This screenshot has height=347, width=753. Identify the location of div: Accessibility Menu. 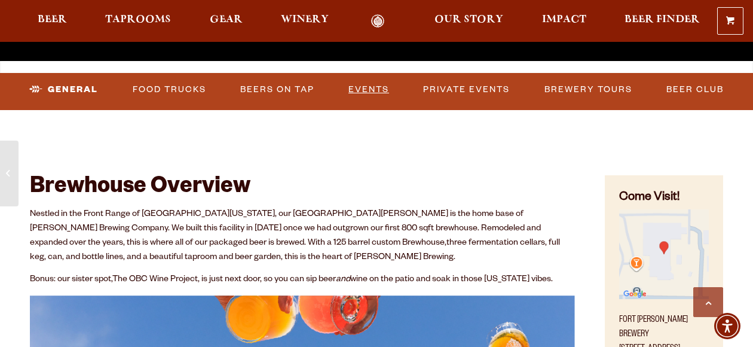
(727, 326).